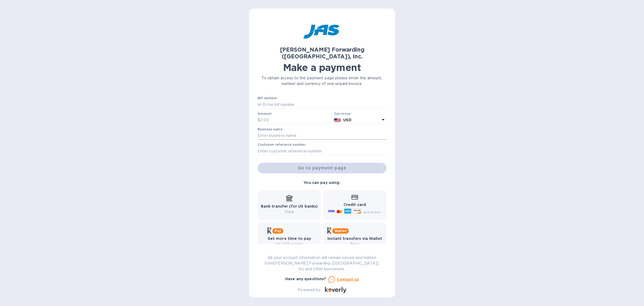  Describe the element at coordinates (278, 230) in the screenshot. I see `b: Pay` at that location.